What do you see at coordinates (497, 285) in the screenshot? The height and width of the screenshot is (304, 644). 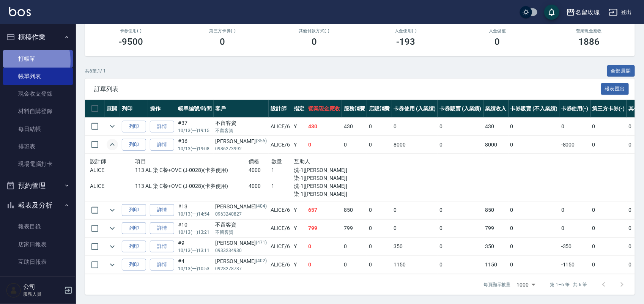 I see `p: 每頁顯示數量` at bounding box center [497, 285].